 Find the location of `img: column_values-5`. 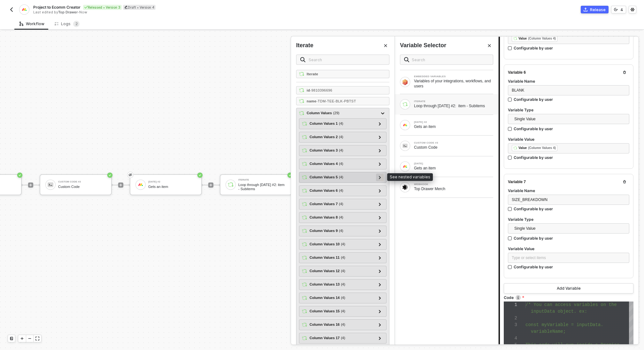

img: column_values-5 is located at coordinates (304, 178).